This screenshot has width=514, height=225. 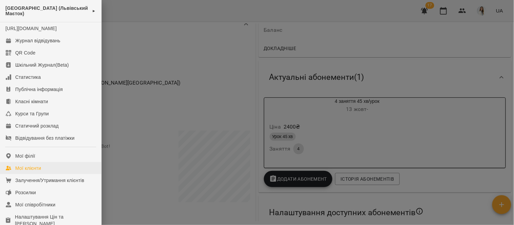 What do you see at coordinates (50, 181) in the screenshot?
I see `div: Залучення/Утримання клієнтів` at bounding box center [50, 181].